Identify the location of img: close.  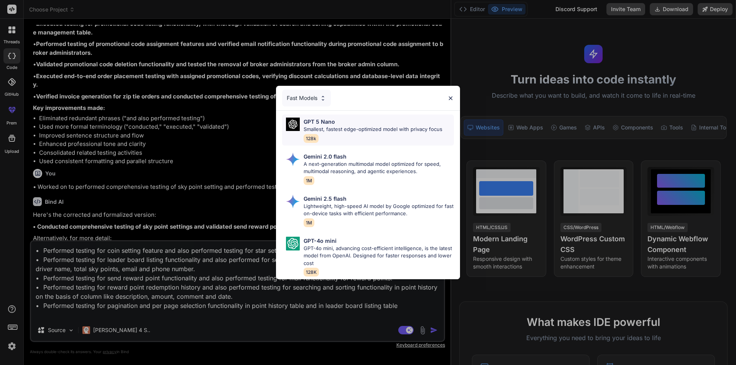
(450, 98).